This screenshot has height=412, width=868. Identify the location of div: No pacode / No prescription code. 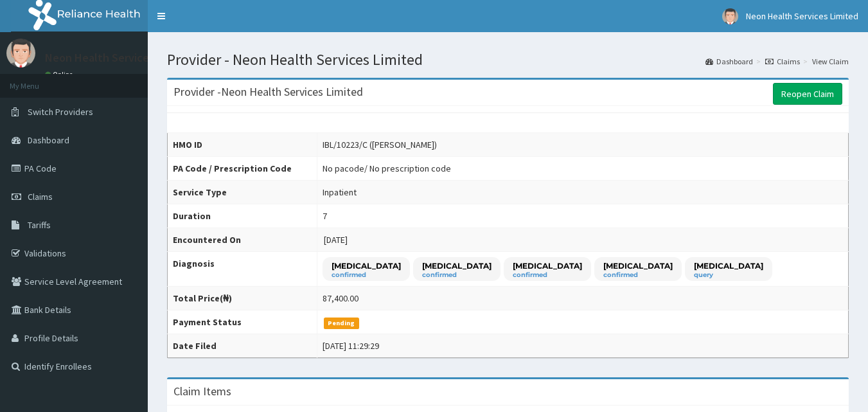
(387, 169).